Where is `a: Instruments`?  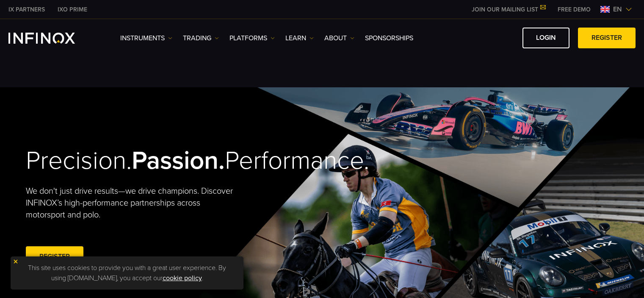
a: Instruments is located at coordinates (147, 38).